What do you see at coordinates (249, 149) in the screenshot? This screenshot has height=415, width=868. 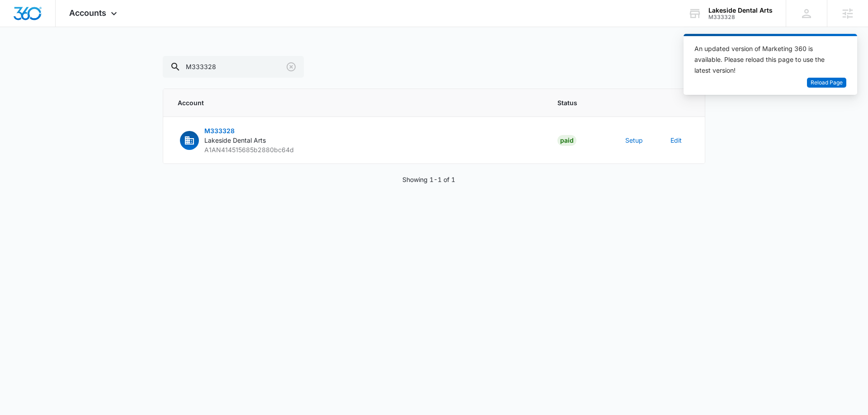 I see `span: A1AN414515685b2880bc64d` at bounding box center [249, 149].